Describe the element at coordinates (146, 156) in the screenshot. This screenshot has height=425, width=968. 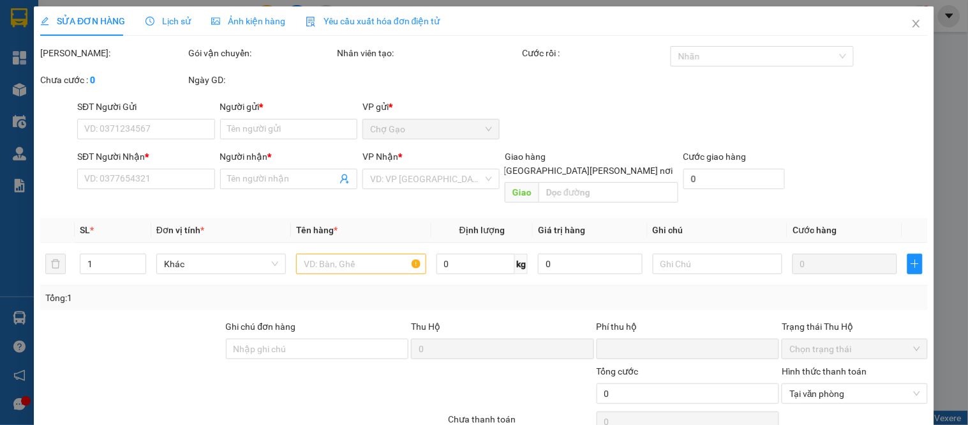
I see `div: SĐT Người Nhận` at that location.